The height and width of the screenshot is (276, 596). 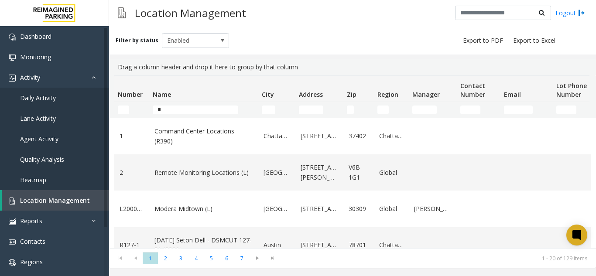 What do you see at coordinates (31, 221) in the screenshot?
I see `span: Reports` at bounding box center [31, 221].